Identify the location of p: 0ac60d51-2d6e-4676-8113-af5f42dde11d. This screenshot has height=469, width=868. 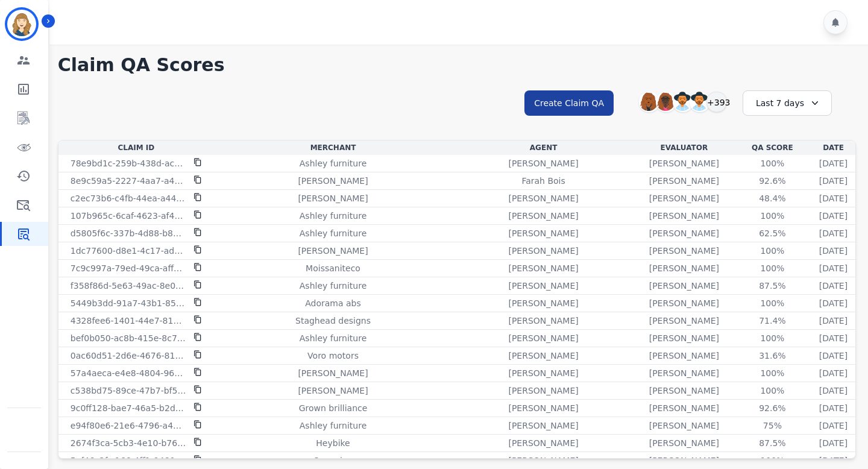
(129, 356).